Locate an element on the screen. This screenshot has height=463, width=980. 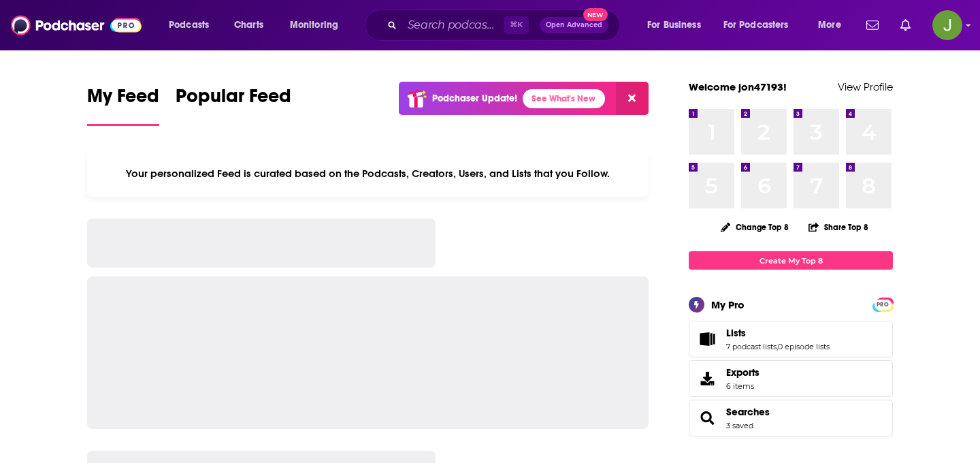
a: My Feed is located at coordinates (123, 105).